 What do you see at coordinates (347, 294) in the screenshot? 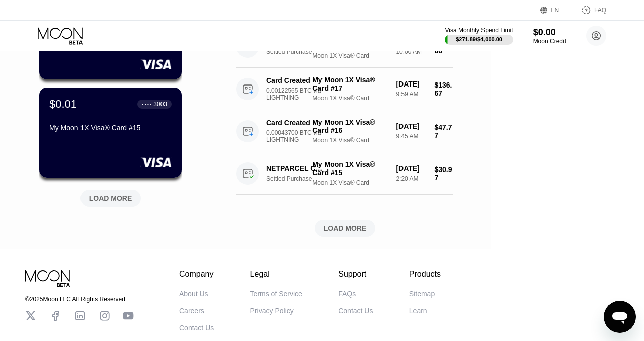
I see `div: FAQs` at bounding box center [347, 294].